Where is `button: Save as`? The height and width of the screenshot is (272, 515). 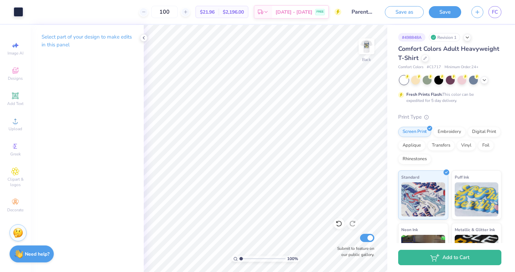
button: Save as is located at coordinates (404, 12).